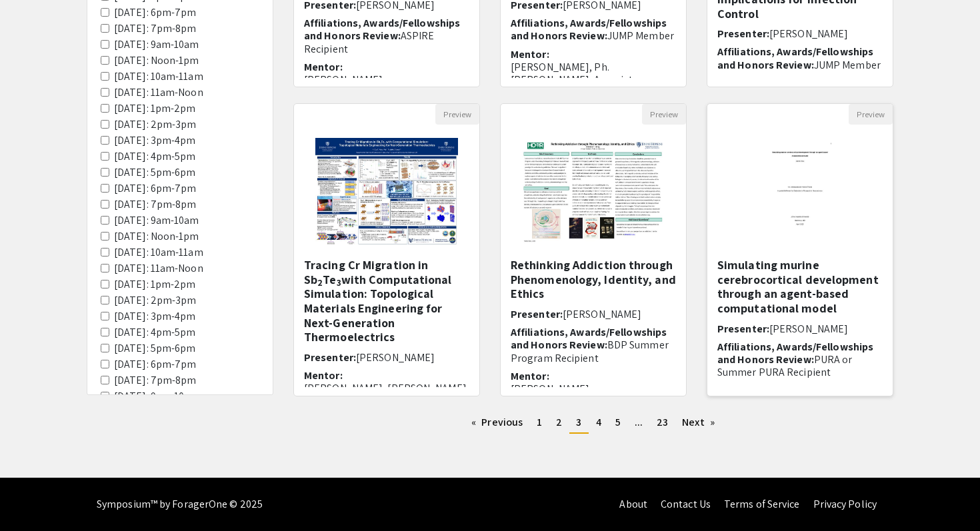 The width and height of the screenshot is (980, 531). What do you see at coordinates (320, 283) in the screenshot?
I see `sub: 2` at bounding box center [320, 283].